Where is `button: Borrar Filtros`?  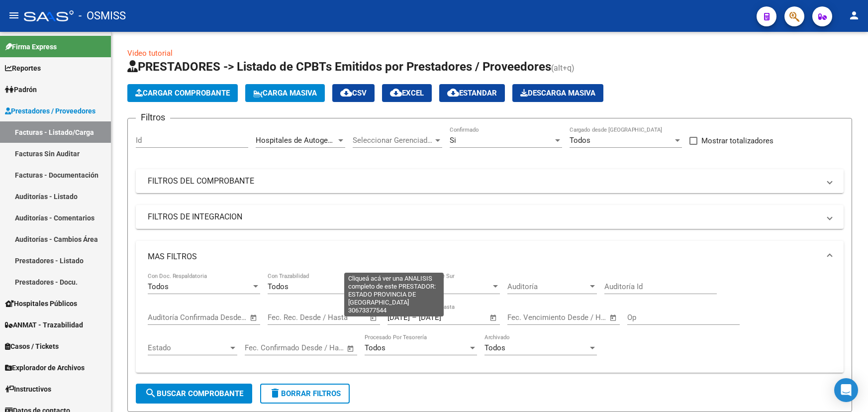 button: Borrar Filtros is located at coordinates (305, 393).